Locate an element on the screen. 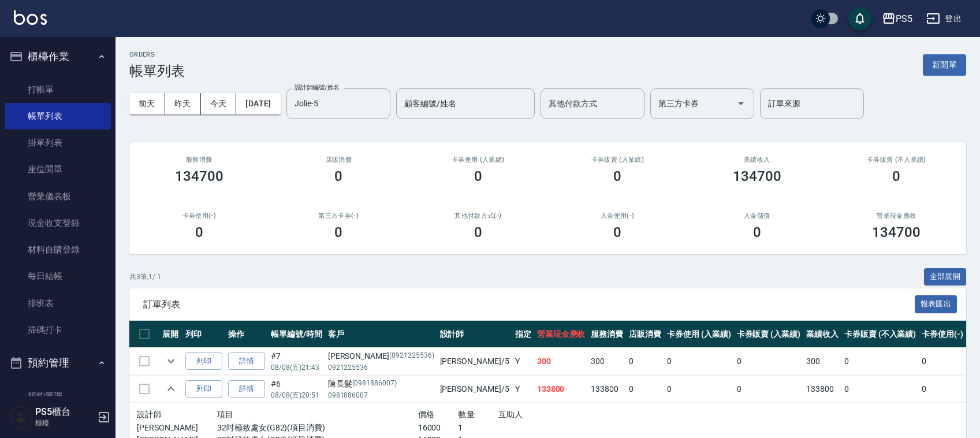 The width and height of the screenshot is (980, 438). img: Person is located at coordinates (21, 418).